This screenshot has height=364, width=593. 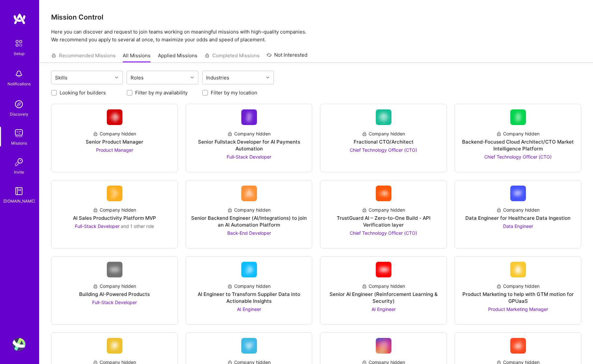 I want to click on div: Senior Backend Engineer (AI/Integrations) to join an AI Automation Platform, so click(x=249, y=222).